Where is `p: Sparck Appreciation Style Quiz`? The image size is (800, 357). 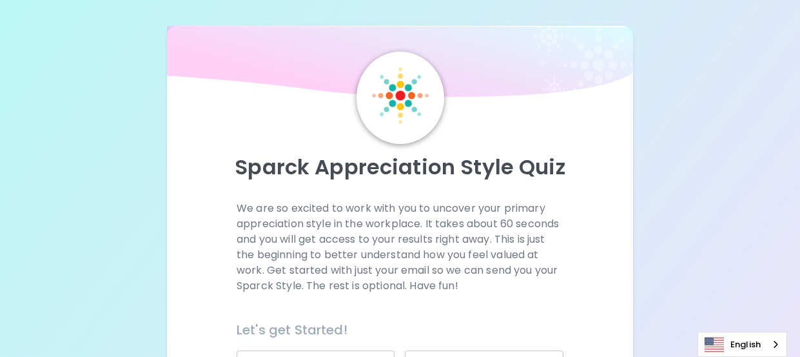
p: Sparck Appreciation Style Quiz is located at coordinates (400, 167).